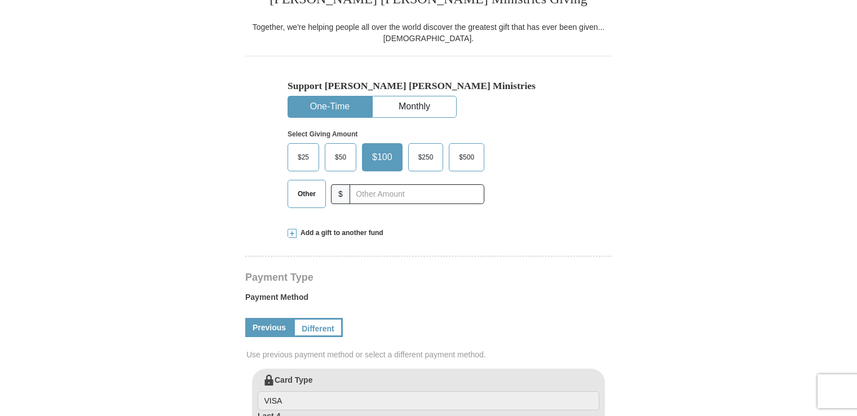 The width and height of the screenshot is (857, 416). I want to click on span: Use previous payment method or select a different payment method., so click(430, 355).